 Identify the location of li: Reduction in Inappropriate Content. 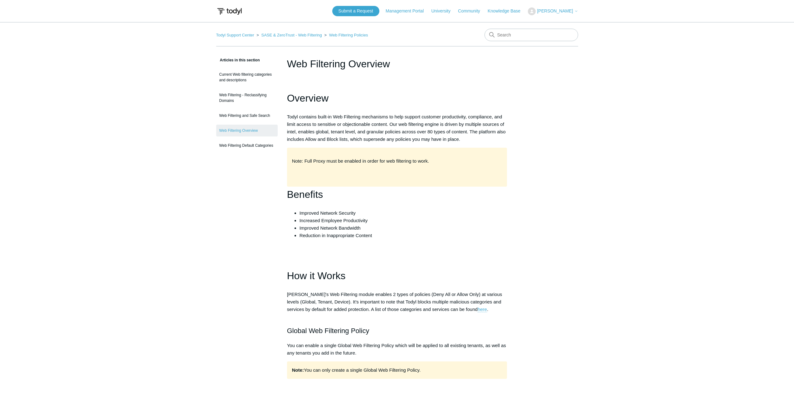
(403, 236).